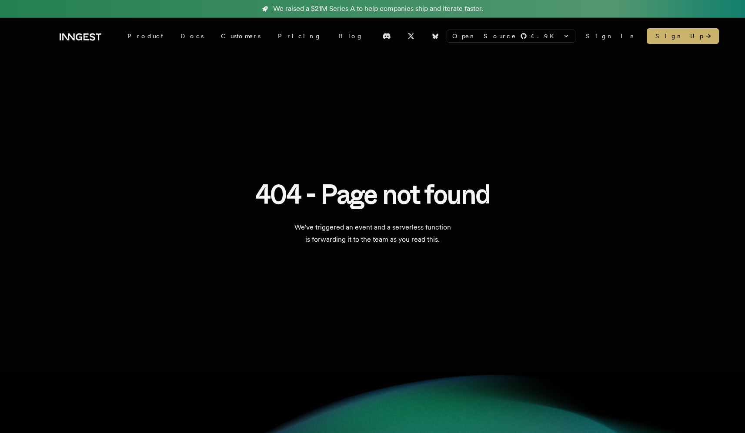 This screenshot has height=433, width=745. Describe the element at coordinates (545, 36) in the screenshot. I see `span: 4.9 K` at that location.